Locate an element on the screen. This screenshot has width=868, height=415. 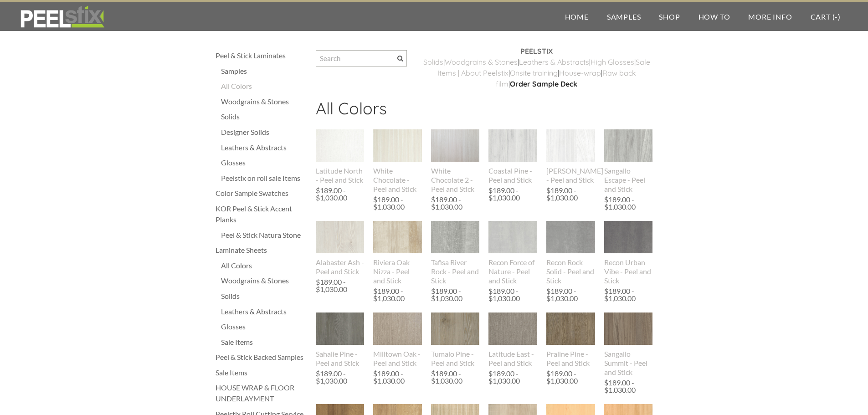
a: Laminate Sheets is located at coordinates (261, 250).